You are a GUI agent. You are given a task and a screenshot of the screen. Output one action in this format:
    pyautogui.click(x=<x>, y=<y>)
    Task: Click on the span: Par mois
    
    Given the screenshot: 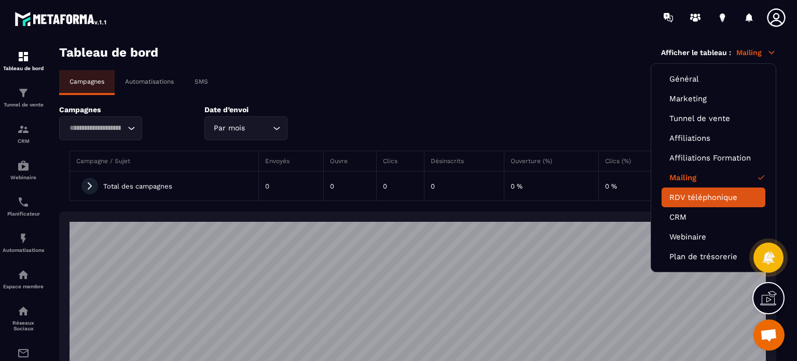 What is the action you would take?
    pyautogui.click(x=229, y=128)
    